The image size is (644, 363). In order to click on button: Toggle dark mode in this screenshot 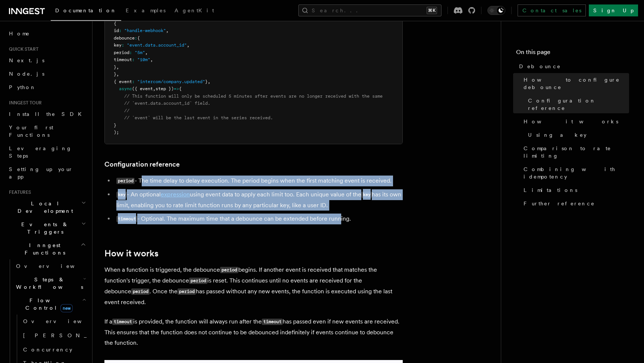, I will do `click(496, 10)`.